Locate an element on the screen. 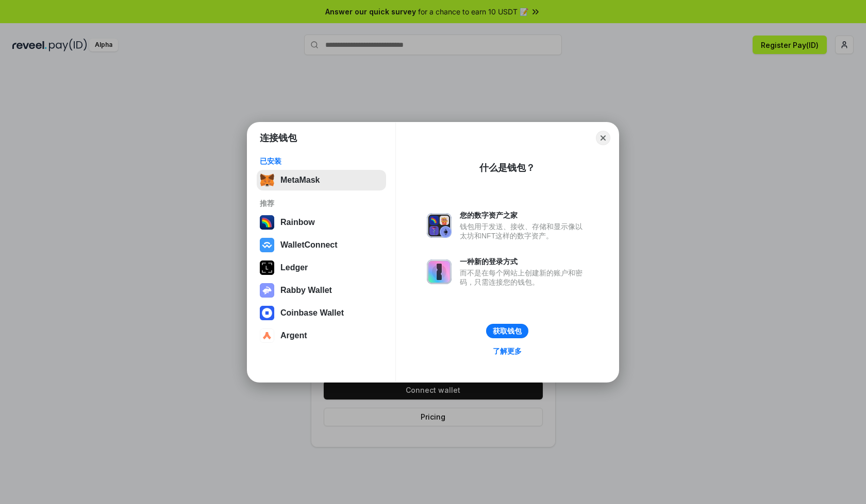 The height and width of the screenshot is (504, 866). button: Argent is located at coordinates (321, 336).